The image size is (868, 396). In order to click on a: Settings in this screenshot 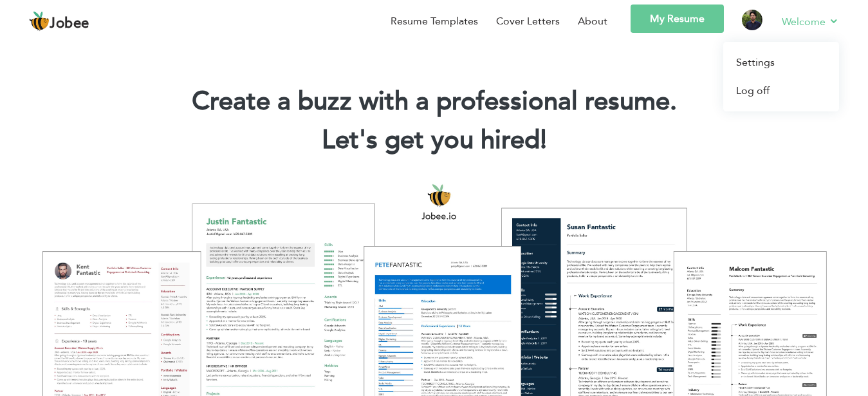, I will do `click(782, 62)`.